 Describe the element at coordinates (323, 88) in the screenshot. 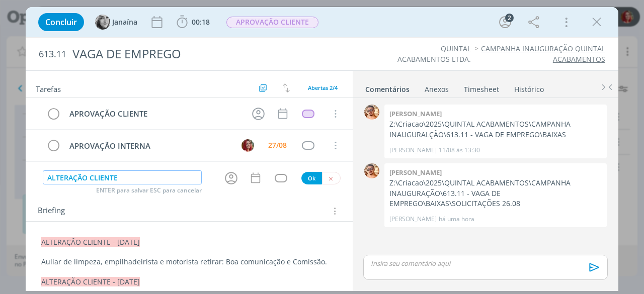

I see `span: Abertas 2/4` at that location.